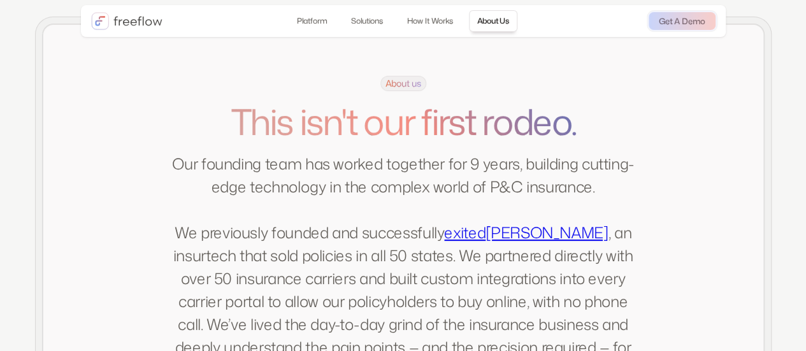 Image resolution: width=806 pixels, height=351 pixels. I want to click on a: home, so click(127, 21).